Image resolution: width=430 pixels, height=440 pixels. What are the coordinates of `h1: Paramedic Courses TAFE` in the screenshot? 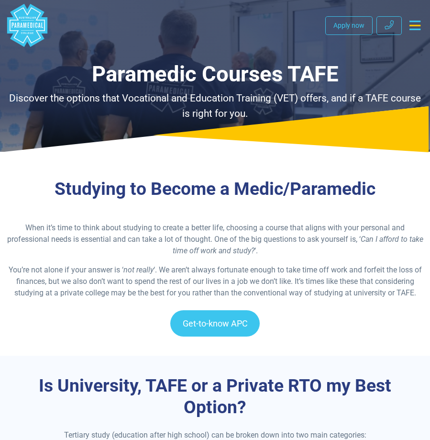 It's located at (215, 74).